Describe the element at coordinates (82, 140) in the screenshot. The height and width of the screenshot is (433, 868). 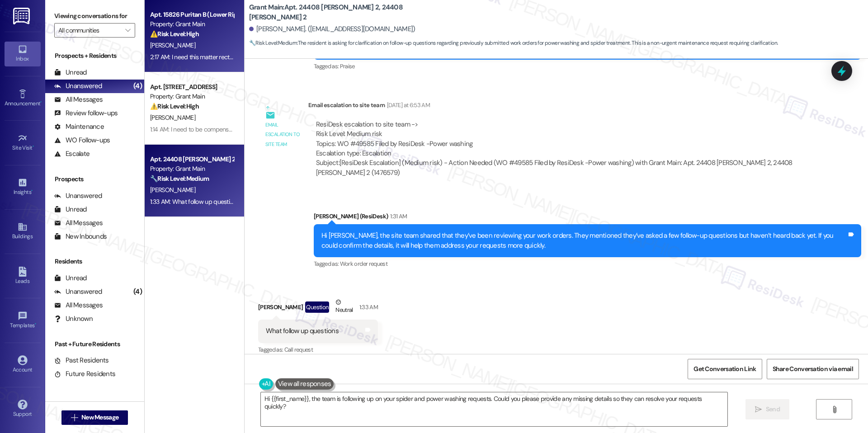
I see `div: WO Follow-ups` at that location.